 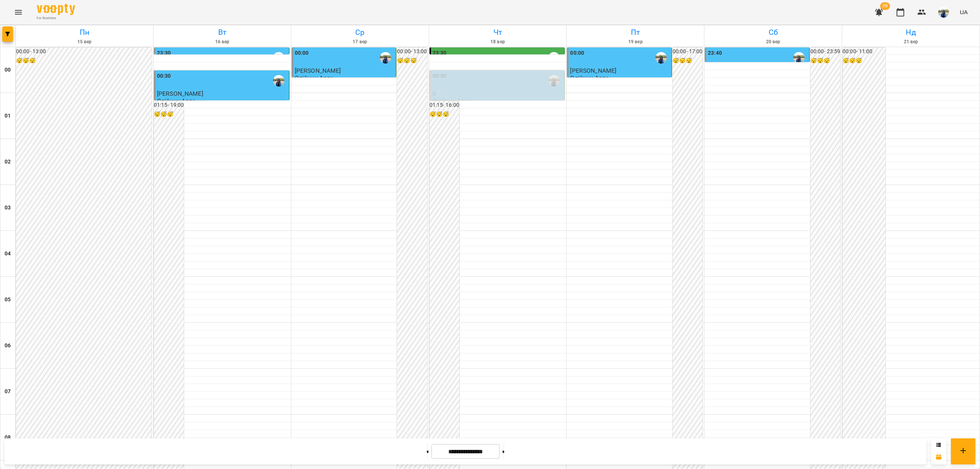 I want to click on h6: 20 вер, so click(x=773, y=42).